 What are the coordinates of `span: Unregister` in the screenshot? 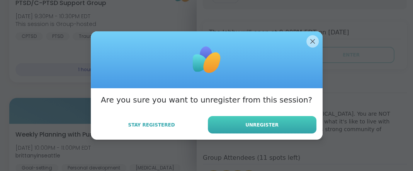 It's located at (262, 125).